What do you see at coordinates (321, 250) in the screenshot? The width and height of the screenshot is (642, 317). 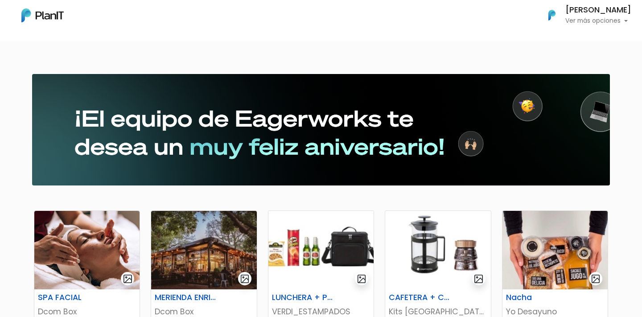 I see `img: thumb_B5069BE2-F4D7-4801-A181-DF9E184C69A6.jpeg` at bounding box center [321, 250].